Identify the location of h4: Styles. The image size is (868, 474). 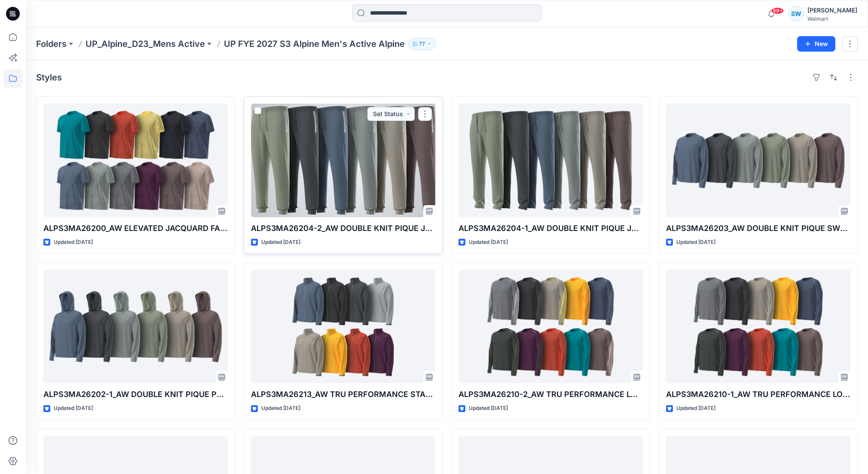
(49, 78).